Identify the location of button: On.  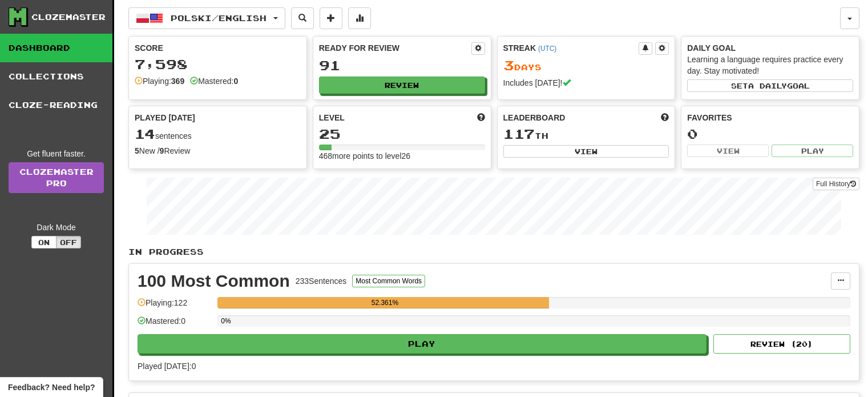
(44, 242).